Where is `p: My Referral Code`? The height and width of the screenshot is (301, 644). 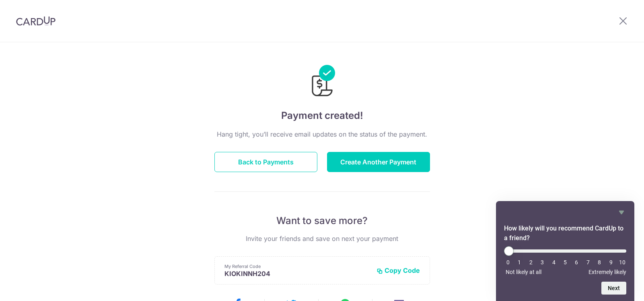 p: My Referral Code is located at coordinates (297, 266).